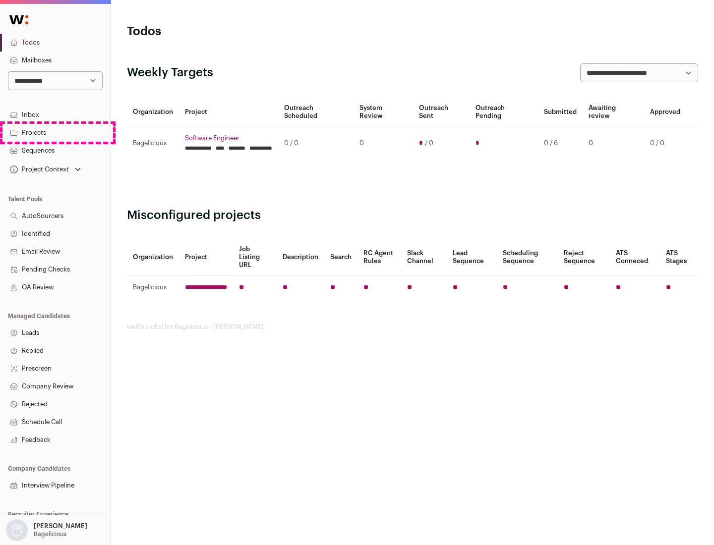 The height and width of the screenshot is (545, 714). I want to click on th: Outreach Pending, so click(503, 112).